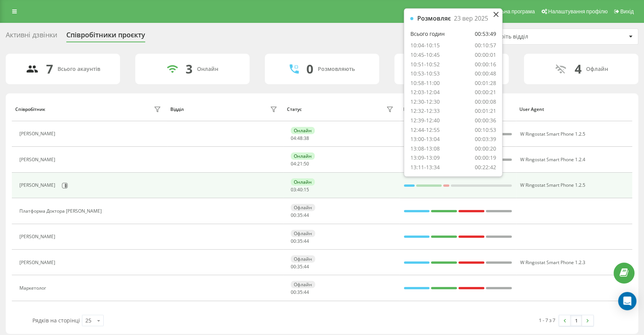  I want to click on div: Статус, so click(294, 109).